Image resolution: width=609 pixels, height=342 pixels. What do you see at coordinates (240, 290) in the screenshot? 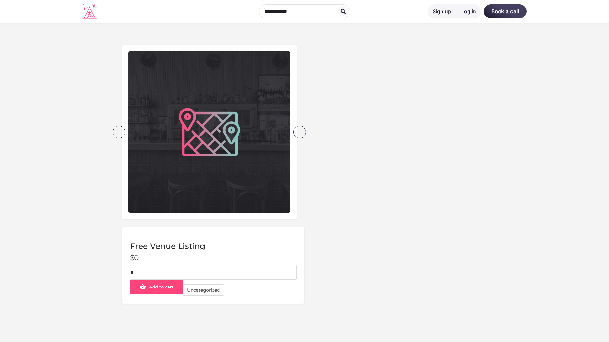
I see `span: Category:` at bounding box center [240, 290].